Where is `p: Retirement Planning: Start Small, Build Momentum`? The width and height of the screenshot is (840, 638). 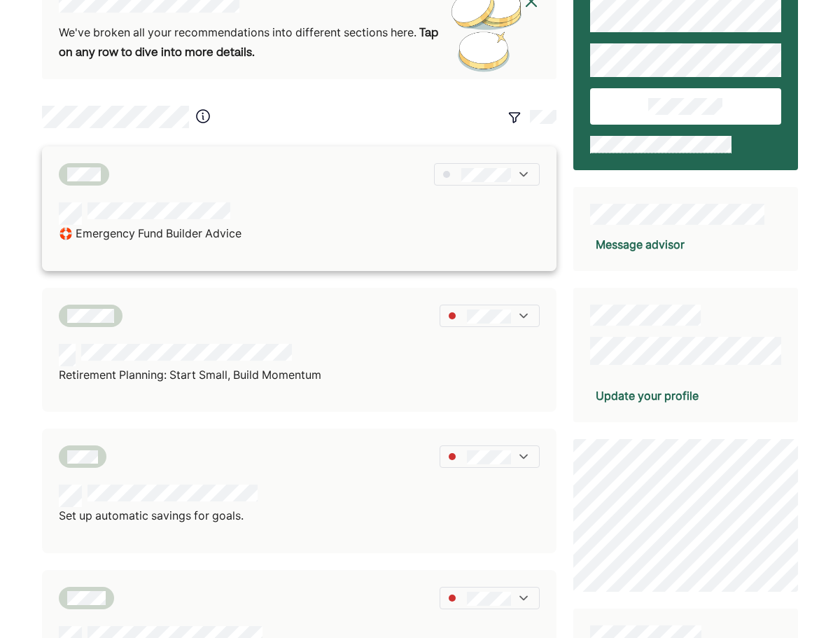
p: Retirement Planning: Start Small, Build Momentum is located at coordinates (190, 375).